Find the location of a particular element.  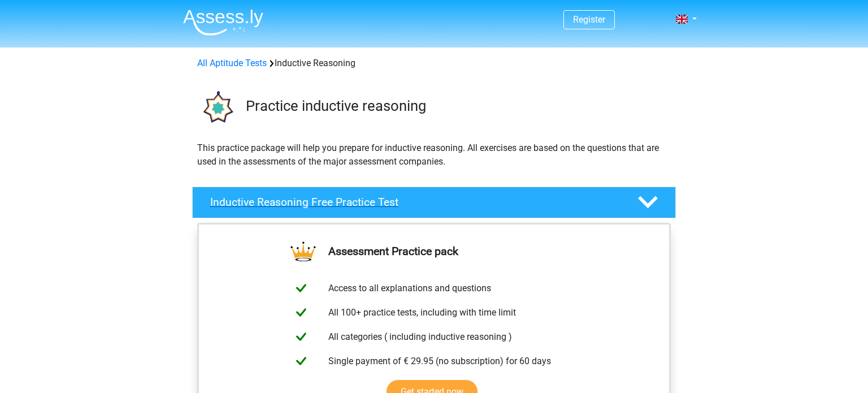

a: Register is located at coordinates (589, 20).